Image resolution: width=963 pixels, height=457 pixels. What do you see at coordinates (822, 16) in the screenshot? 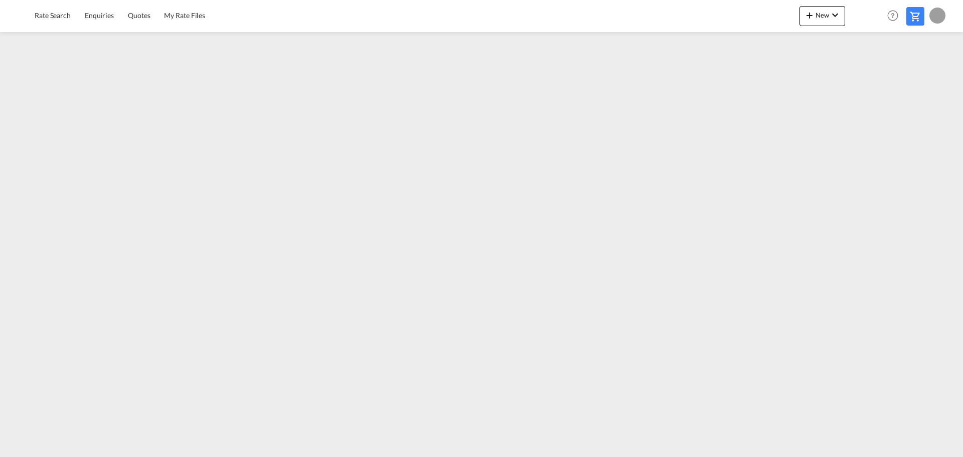
I see `button: icon-plus 400-fgNewicon-chevron-down` at bounding box center [822, 16].